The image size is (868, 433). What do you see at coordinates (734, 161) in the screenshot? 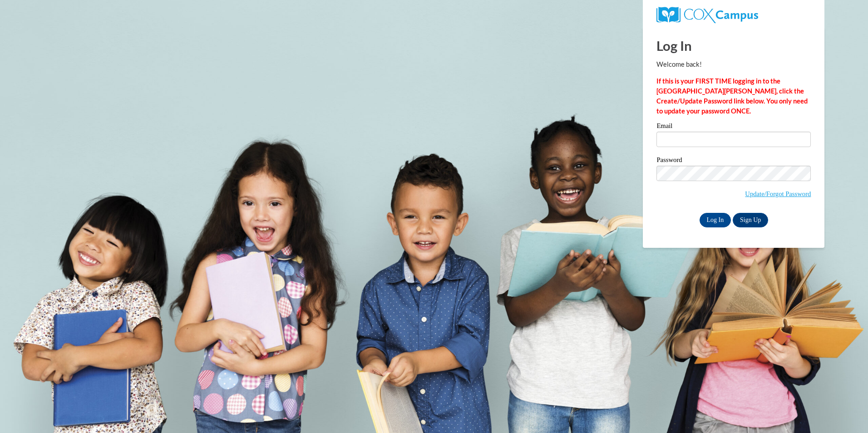
I see `label: Password` at bounding box center [734, 161].